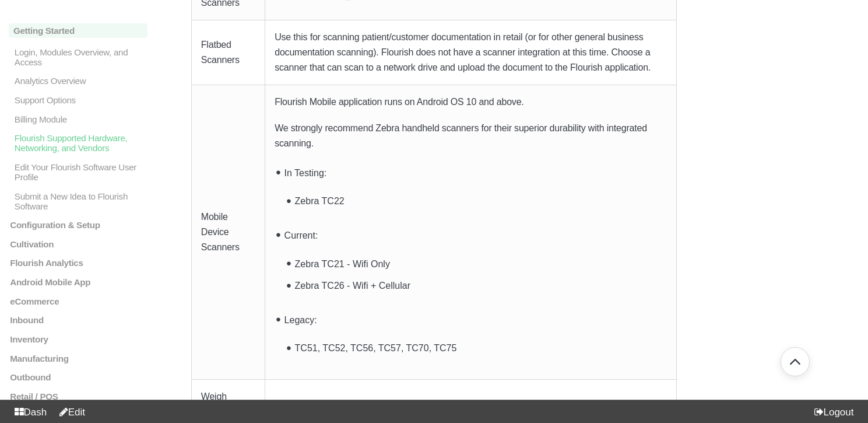  Describe the element at coordinates (477, 347) in the screenshot. I see `li: TC51, TC52, TC56, TC57, TC70, TC75` at that location.